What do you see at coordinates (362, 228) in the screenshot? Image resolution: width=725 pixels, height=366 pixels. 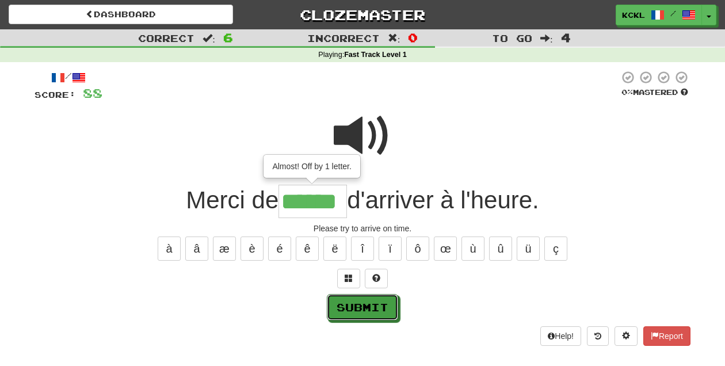 I see `div: Please try to arrive on time.` at bounding box center [362, 228].